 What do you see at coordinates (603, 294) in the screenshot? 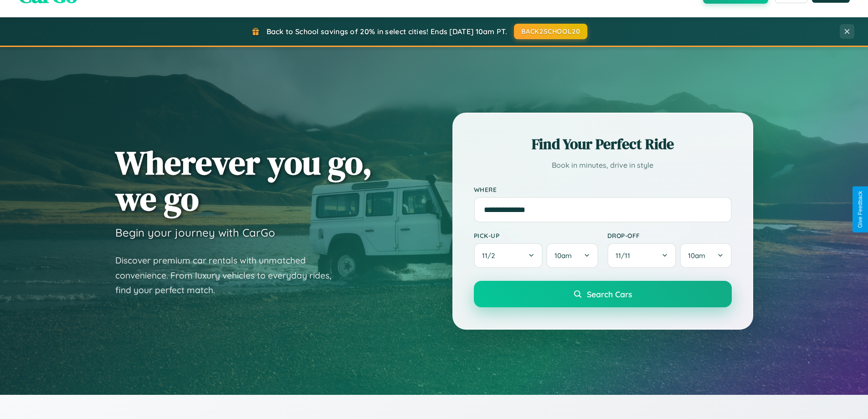
I see `button: Search Cars` at bounding box center [603, 294].